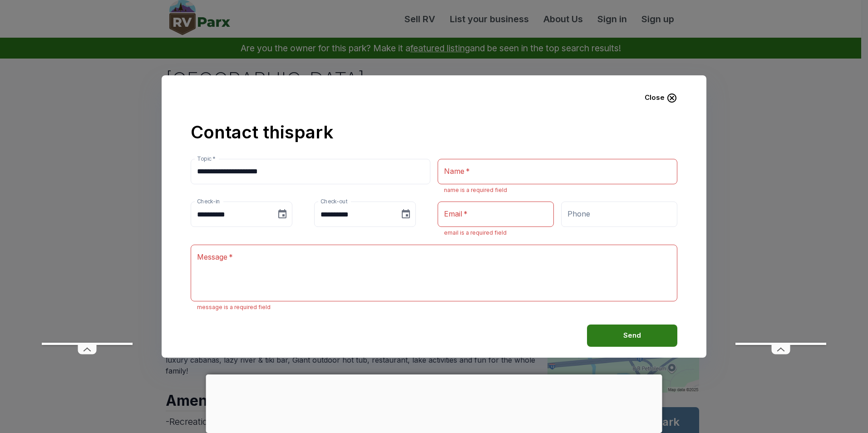  I want to click on button: Send, so click(632, 335).